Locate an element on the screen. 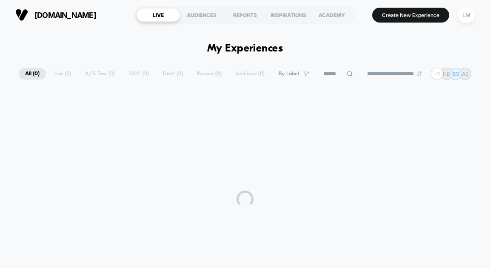 This screenshot has width=490, height=268. div: AUDIENCES is located at coordinates (201, 15).